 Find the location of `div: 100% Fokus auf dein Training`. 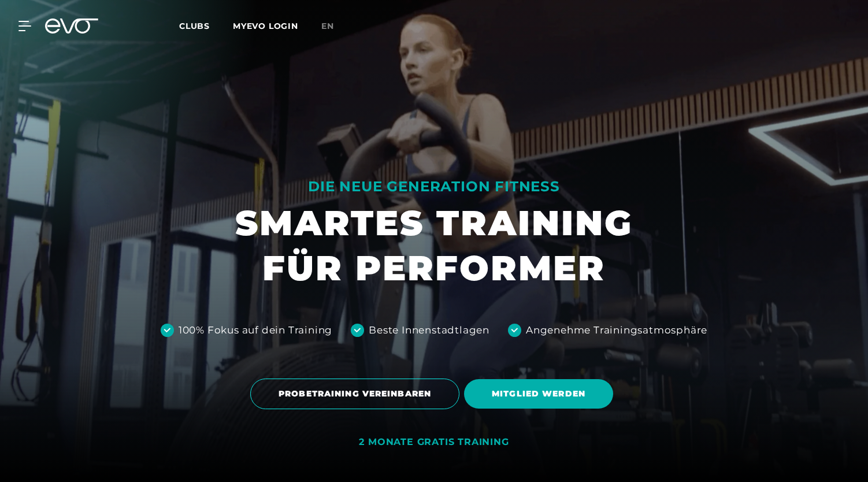

div: 100% Fokus auf dein Training is located at coordinates (255, 330).